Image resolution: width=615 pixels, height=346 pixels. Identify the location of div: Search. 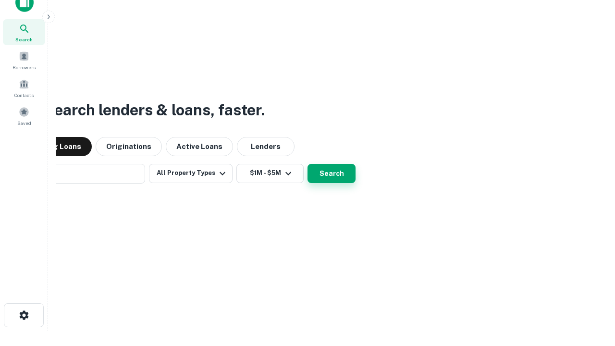
(24, 32).